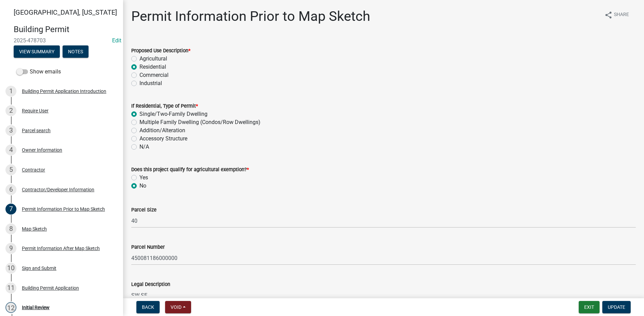  What do you see at coordinates (151, 285) in the screenshot?
I see `label: Legal Description` at bounding box center [151, 285].